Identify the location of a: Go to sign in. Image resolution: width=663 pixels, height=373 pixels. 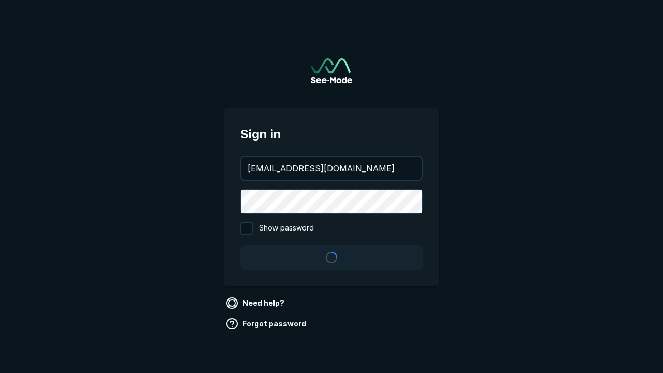
(332, 70).